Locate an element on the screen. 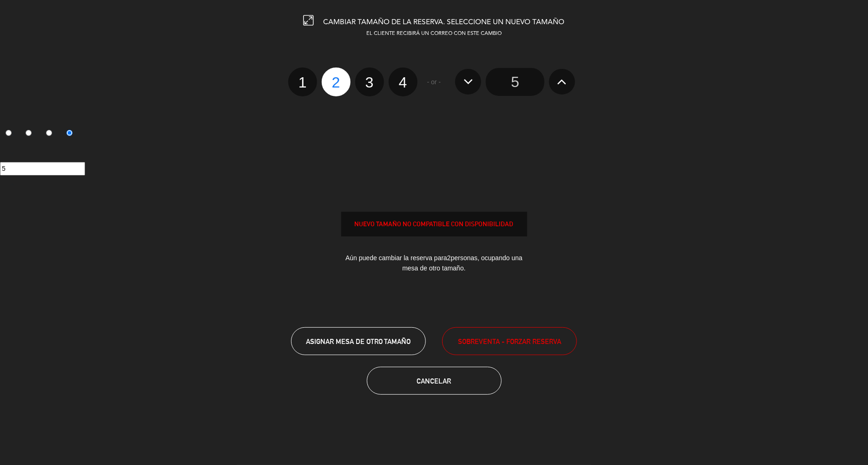 Image resolution: width=868 pixels, height=465 pixels. span: Cancelar is located at coordinates (434, 380).